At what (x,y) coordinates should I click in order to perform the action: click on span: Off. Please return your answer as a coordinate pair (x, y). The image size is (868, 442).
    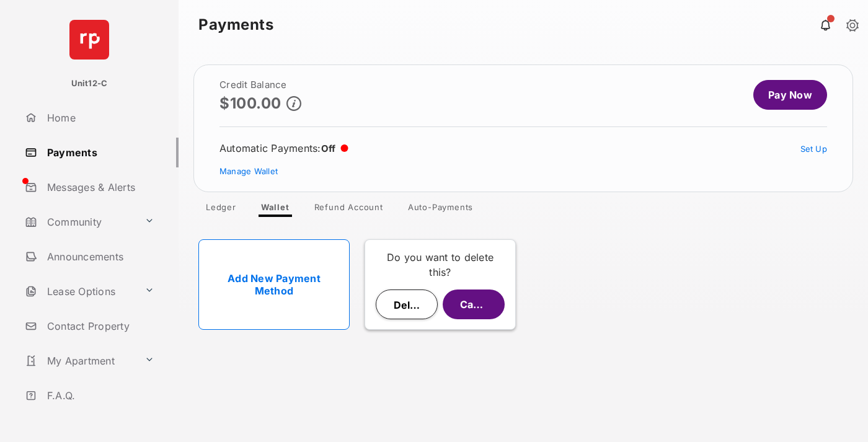
    Looking at the image, I should click on (329, 148).